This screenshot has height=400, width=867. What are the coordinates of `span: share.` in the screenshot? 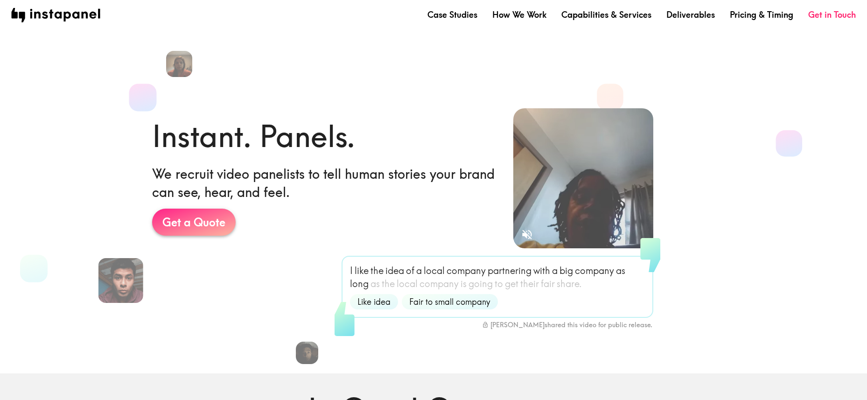 It's located at (570, 284).